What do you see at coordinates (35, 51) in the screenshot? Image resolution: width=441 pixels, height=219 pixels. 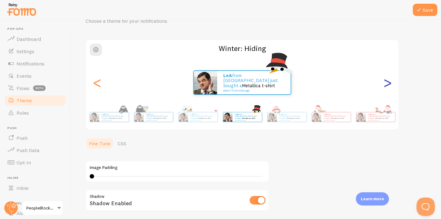 I see `a: Settings` at bounding box center [35, 51].